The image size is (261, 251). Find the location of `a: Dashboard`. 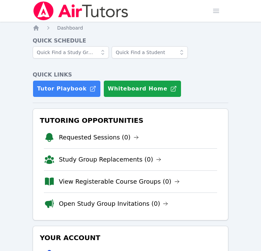

a: Dashboard is located at coordinates (70, 28).